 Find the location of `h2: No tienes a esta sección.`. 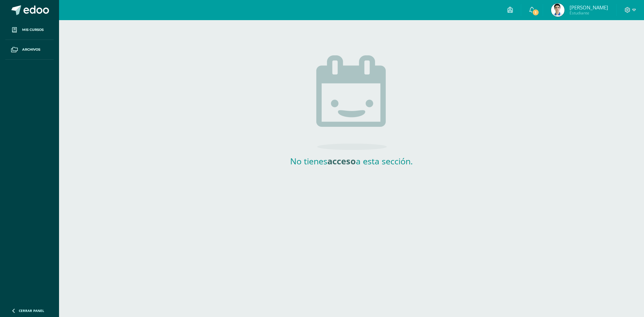

h2: No tienes a esta sección. is located at coordinates (352, 161).